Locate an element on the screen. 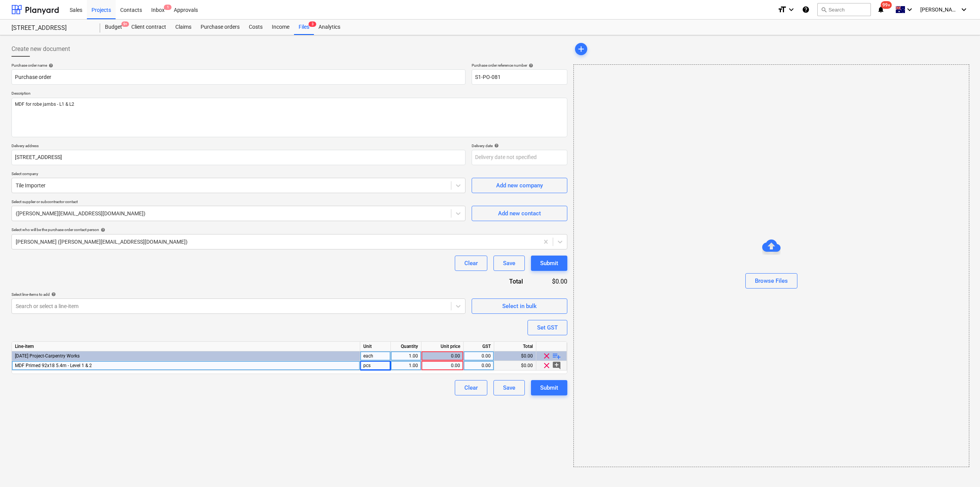 The image size is (980, 487). span: Create new document is located at coordinates (41, 49).